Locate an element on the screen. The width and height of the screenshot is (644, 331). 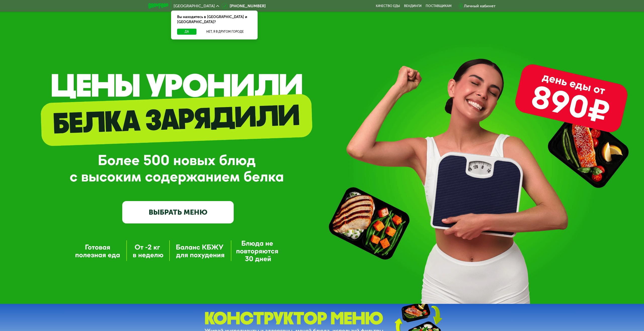
div: Личный кабинет is located at coordinates (480, 6).